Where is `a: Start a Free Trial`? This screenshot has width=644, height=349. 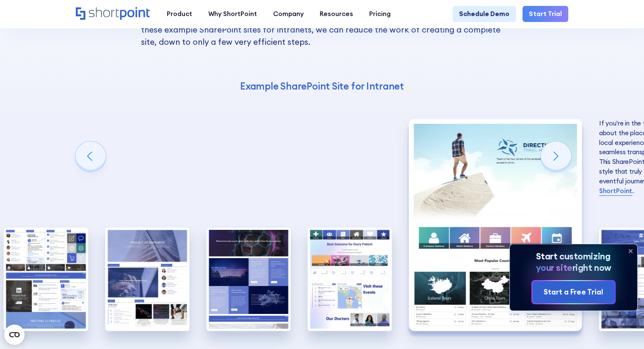
a: Start a Free Trial is located at coordinates (574, 292).